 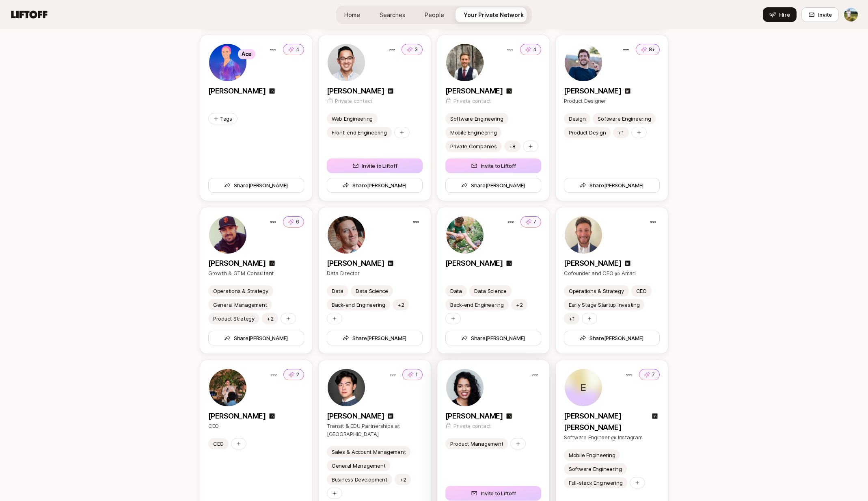 What do you see at coordinates (596, 483) in the screenshot?
I see `p: Full-stack Engineering` at bounding box center [596, 483].